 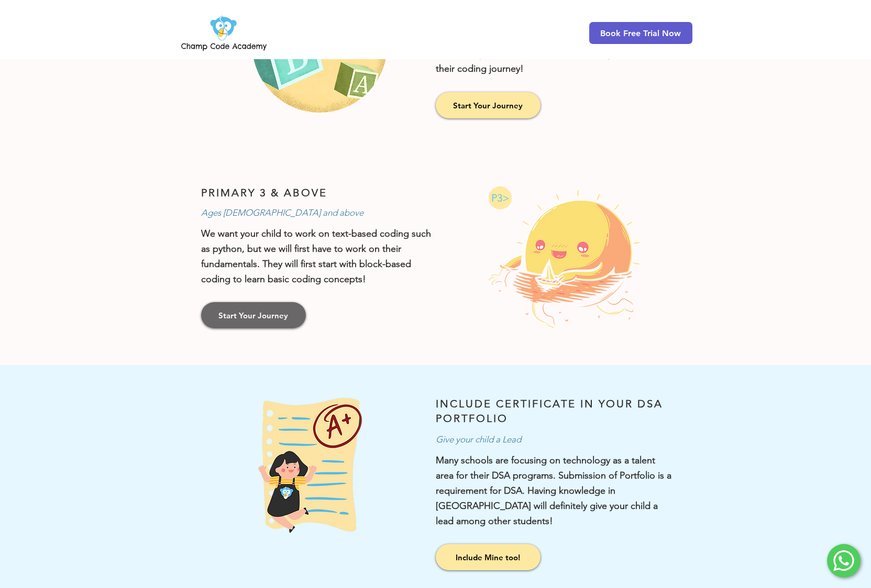 I want to click on img: Online Coding Class for Primary 3 and Above, so click(x=564, y=259).